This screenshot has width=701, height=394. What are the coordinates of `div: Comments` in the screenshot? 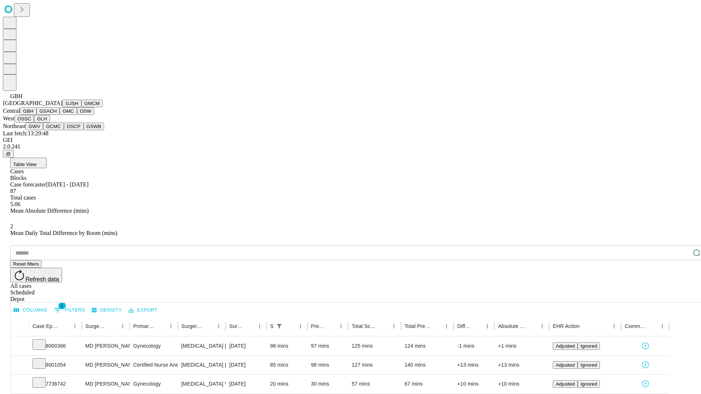 It's located at (635, 326).